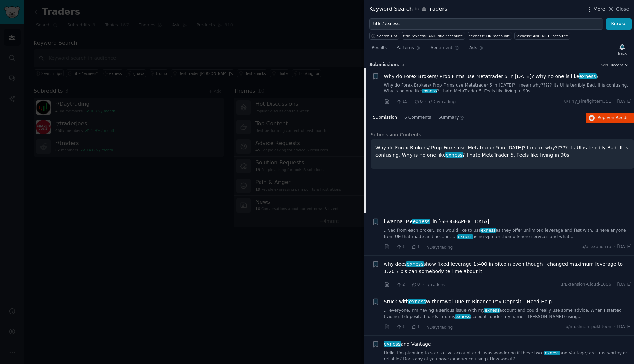 The height and width of the screenshot is (364, 634). I want to click on a: "exness" AND NOT "account", so click(542, 36).